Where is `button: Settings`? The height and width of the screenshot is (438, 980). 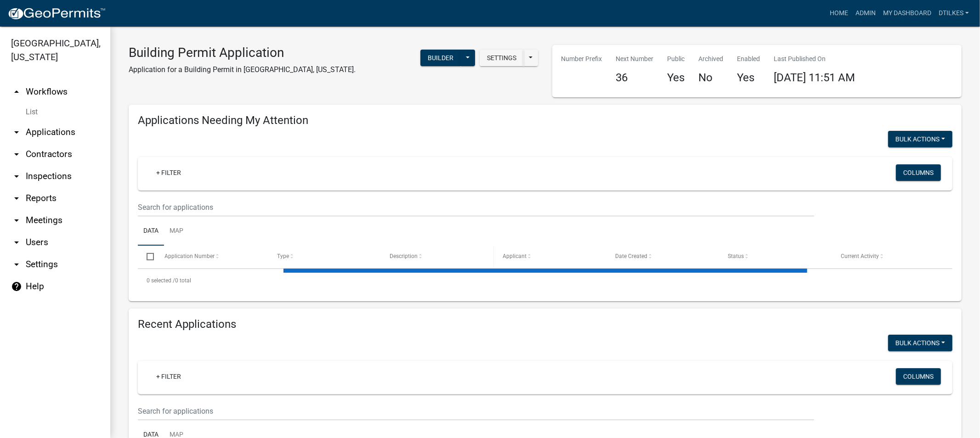 button: Settings is located at coordinates (502, 58).